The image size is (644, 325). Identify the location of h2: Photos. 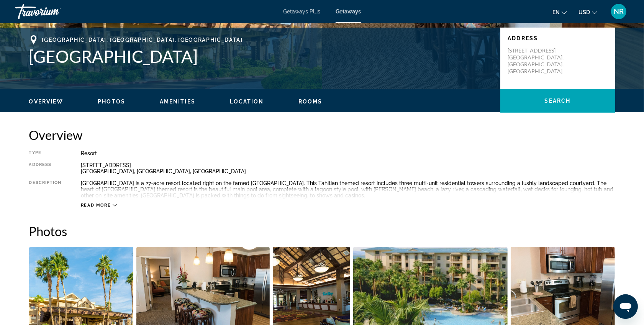
(322, 231).